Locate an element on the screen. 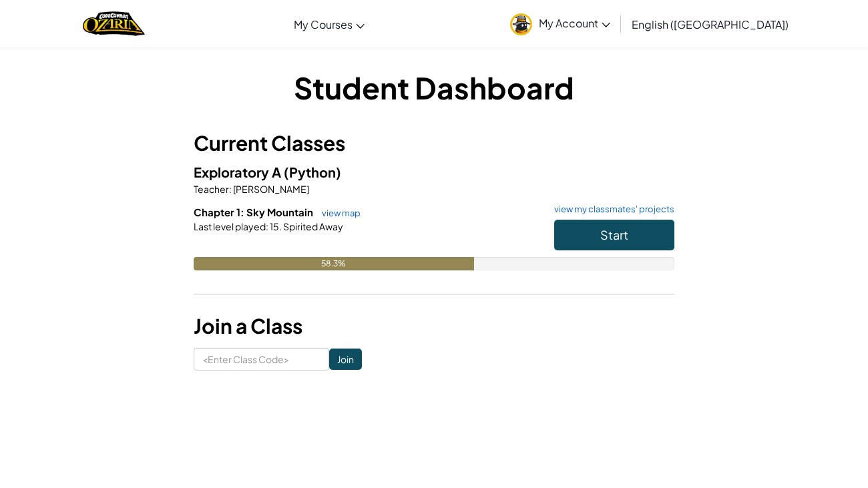 This screenshot has height=488, width=868. span: (Python) is located at coordinates (313, 172).